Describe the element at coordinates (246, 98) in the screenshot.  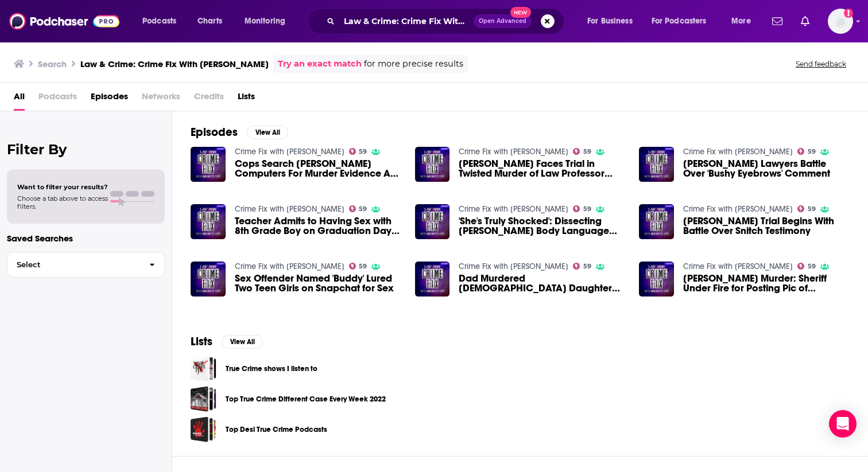
I see `a: Lists` at that location.